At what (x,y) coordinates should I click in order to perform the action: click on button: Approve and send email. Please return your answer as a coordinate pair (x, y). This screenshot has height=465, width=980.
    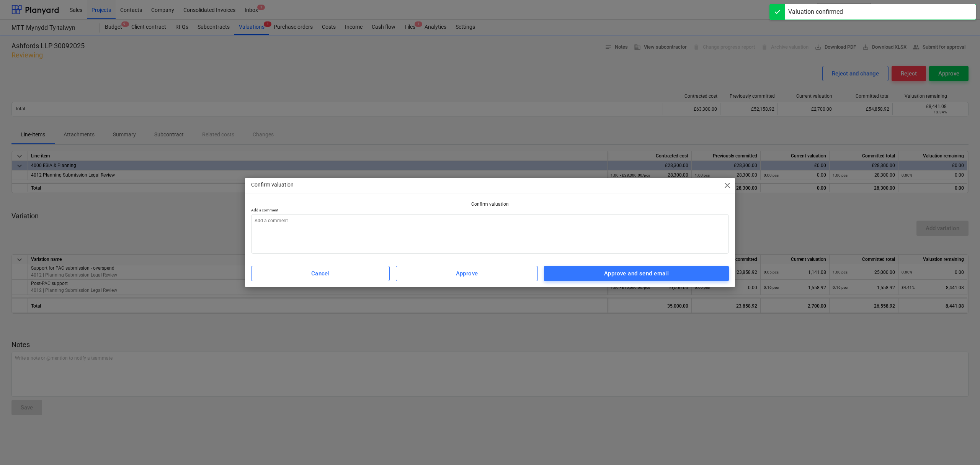
    Looking at the image, I should click on (636, 273).